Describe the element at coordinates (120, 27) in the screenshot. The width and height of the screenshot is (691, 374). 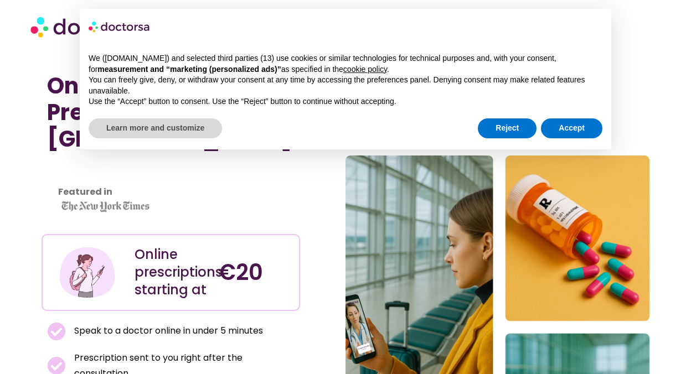
I see `img: logo` at that location.